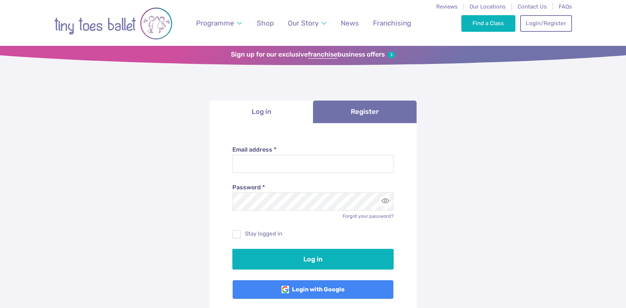  Describe the element at coordinates (566, 7) in the screenshot. I see `a: FAQs` at that location.